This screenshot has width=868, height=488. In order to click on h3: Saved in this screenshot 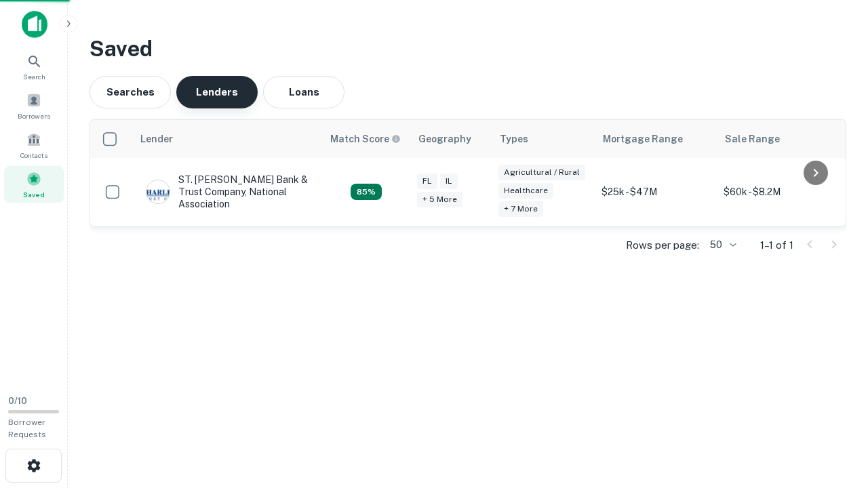, I will do `click(468, 49)`.